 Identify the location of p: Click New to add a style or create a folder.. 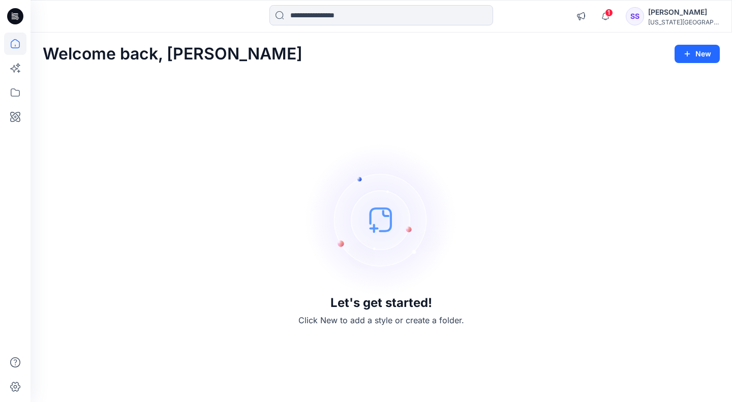
(381, 320).